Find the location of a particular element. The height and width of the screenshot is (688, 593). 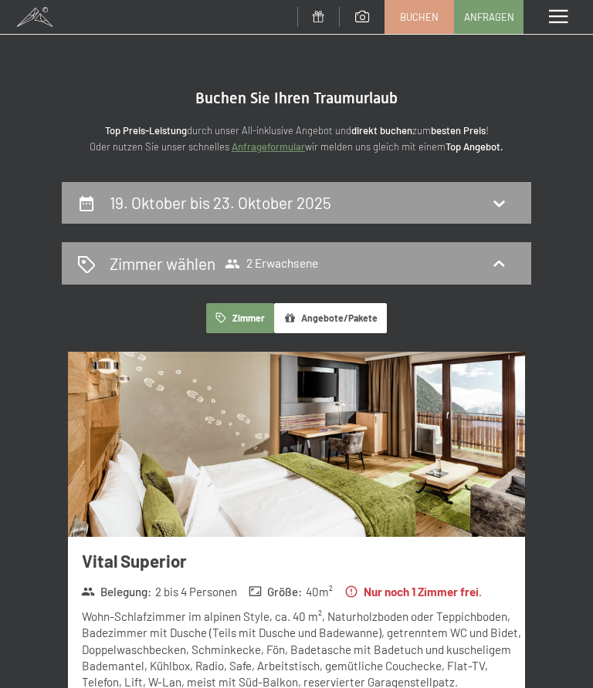

span: Anfragen is located at coordinates (488, 17).